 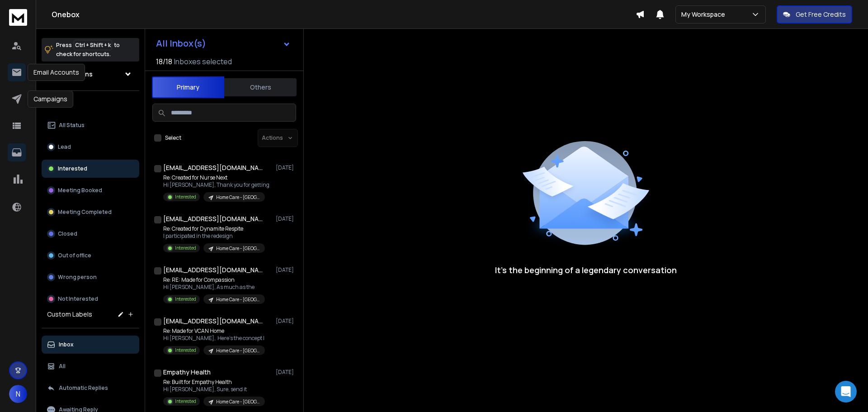 What do you see at coordinates (91, 190) in the screenshot?
I see `button: Meeting Booked` at bounding box center [91, 190].